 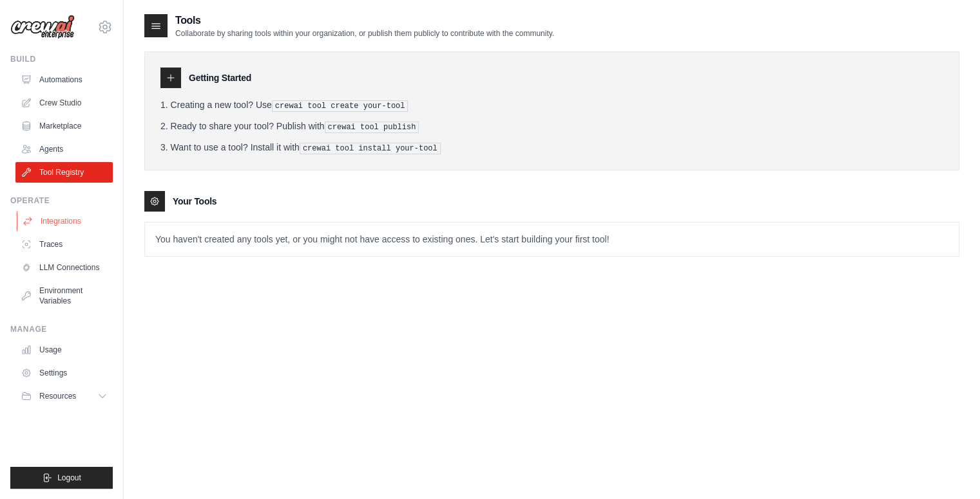 I want to click on a: Settings, so click(x=64, y=373).